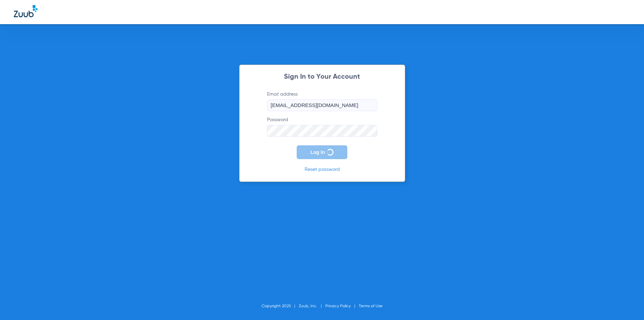  I want to click on li: Copyright 2025, so click(280, 306).